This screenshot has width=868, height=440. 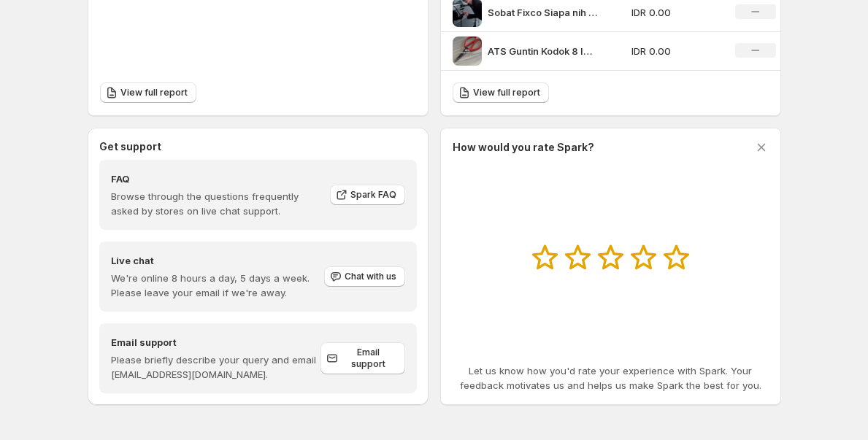 What do you see at coordinates (215, 342) in the screenshot?
I see `h4: Email support` at bounding box center [215, 342].